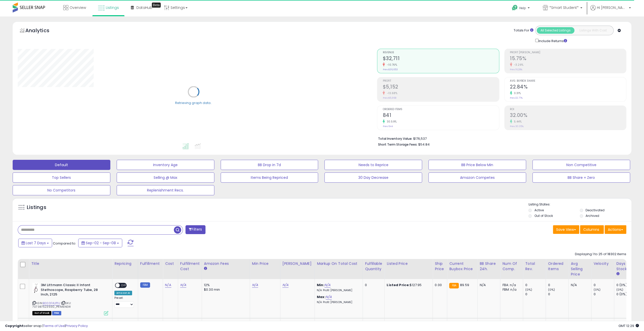  Describe the element at coordinates (225, 285) in the screenshot. I see `div: 12%` at that location.